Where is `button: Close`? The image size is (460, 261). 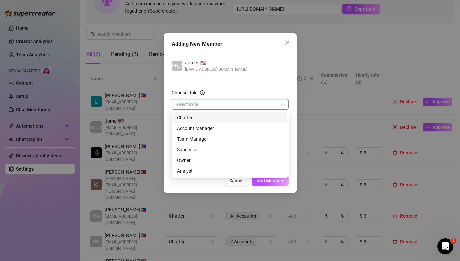 button: Close is located at coordinates (287, 43).